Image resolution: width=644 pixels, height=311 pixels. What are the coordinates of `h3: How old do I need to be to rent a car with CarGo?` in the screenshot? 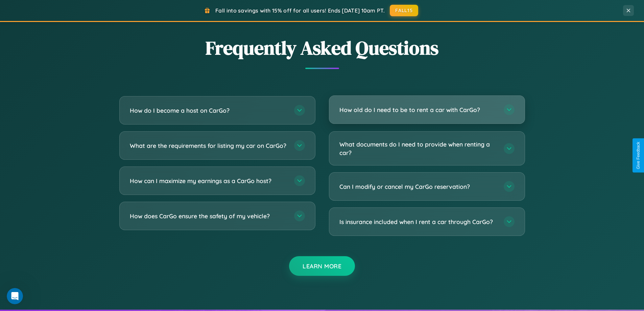 It's located at (418, 110).